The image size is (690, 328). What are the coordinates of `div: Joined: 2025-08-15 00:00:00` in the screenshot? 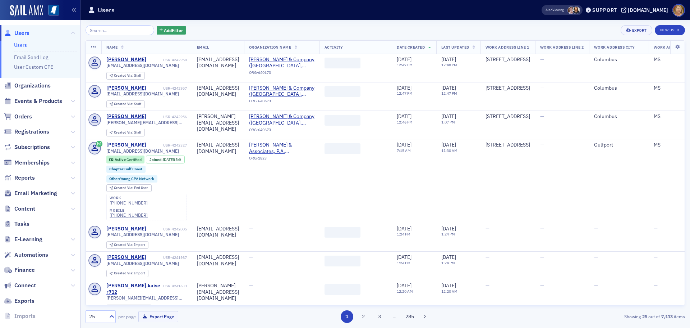 It's located at (165, 159).